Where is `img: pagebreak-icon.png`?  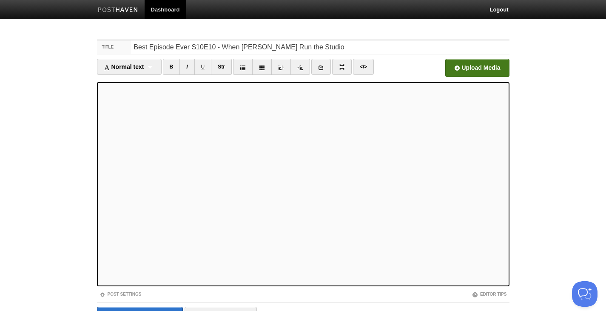
img: pagebreak-icon.png is located at coordinates (342, 67).